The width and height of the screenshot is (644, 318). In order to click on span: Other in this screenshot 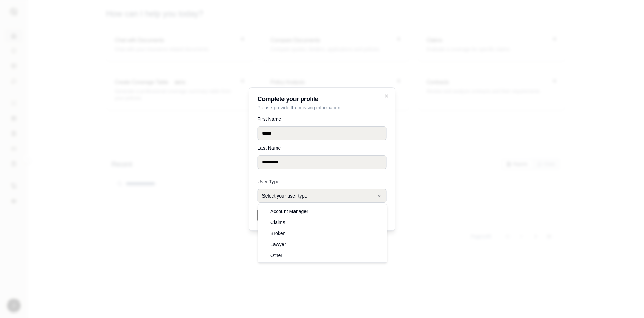, I will do `click(276, 255)`.